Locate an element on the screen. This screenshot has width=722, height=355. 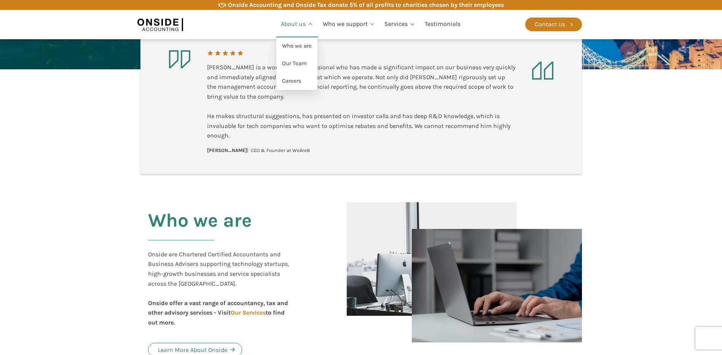
div: | CEO & Founder at WeAre8 is located at coordinates (258, 150).